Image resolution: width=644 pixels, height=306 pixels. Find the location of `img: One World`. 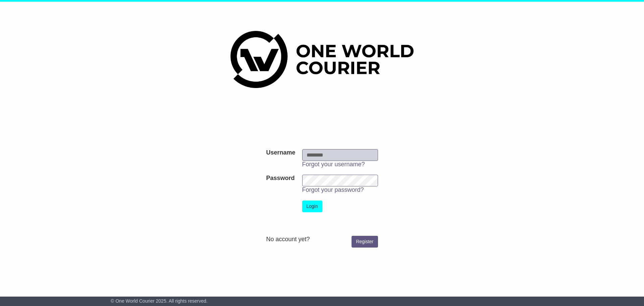

img: One World is located at coordinates (322, 60).